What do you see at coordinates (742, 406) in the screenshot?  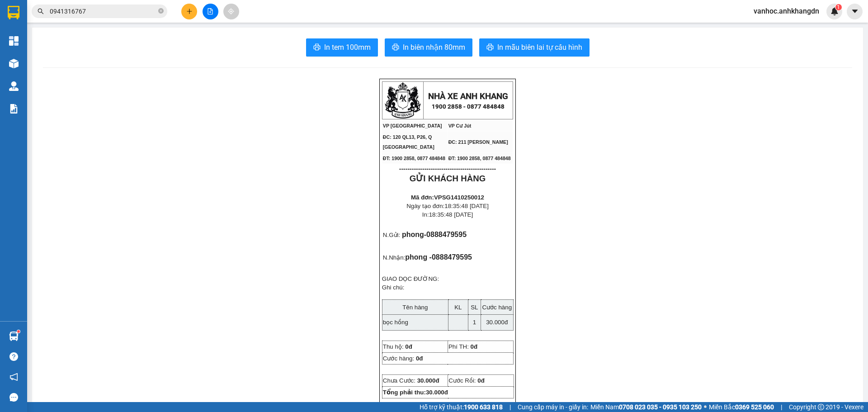 I see `span: Miền Bắc` at bounding box center [742, 406].